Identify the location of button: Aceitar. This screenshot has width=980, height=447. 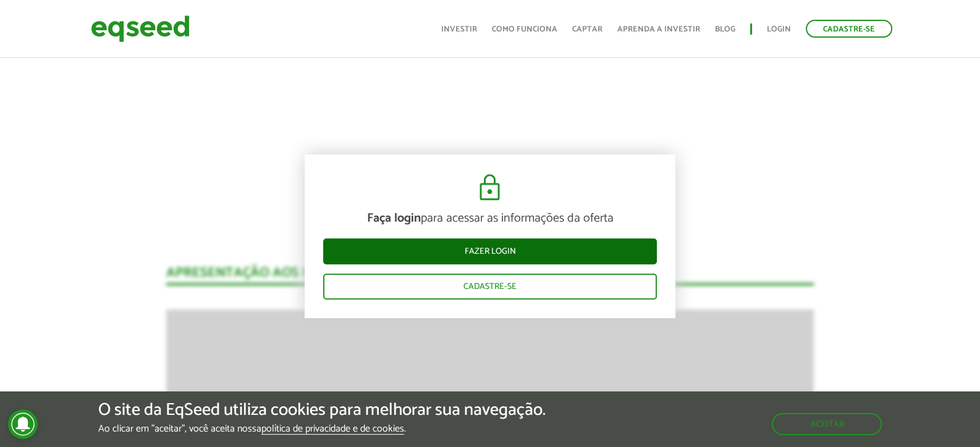
(827, 424).